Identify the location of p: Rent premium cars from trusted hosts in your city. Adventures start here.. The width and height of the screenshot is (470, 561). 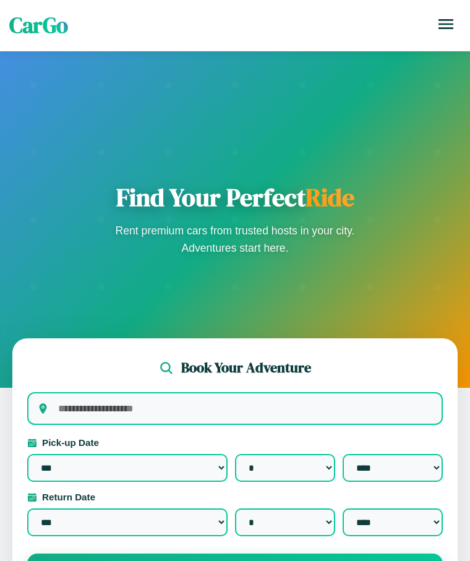
(235, 239).